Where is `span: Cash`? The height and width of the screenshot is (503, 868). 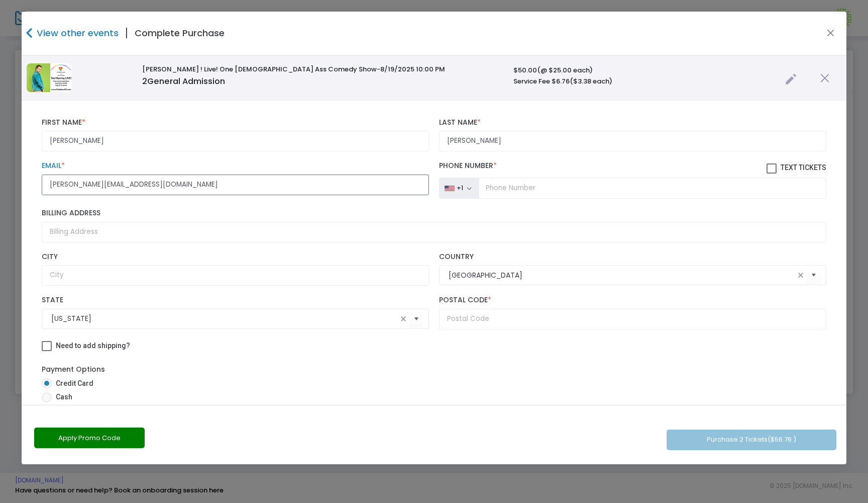
span: Cash is located at coordinates (62, 397).